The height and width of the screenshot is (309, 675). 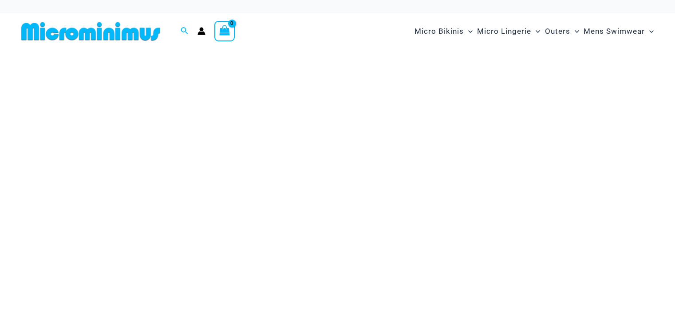 I want to click on span: Micro Lingerie, so click(x=504, y=31).